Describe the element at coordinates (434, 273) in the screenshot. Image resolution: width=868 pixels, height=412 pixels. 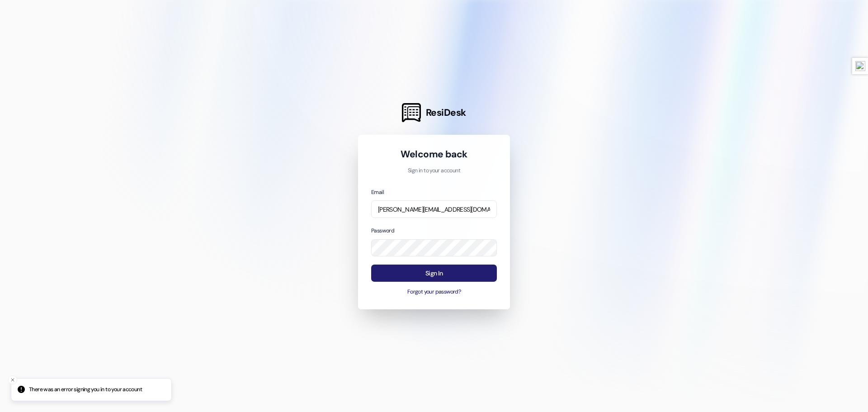
I see `button: Sign In` at that location.